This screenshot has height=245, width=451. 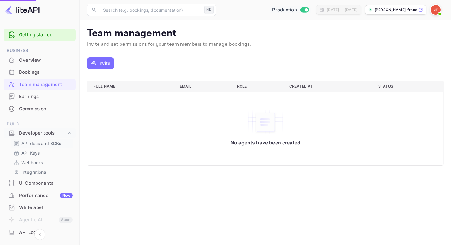 What do you see at coordinates (40, 108) in the screenshot?
I see `a: Commission` at bounding box center [40, 108].